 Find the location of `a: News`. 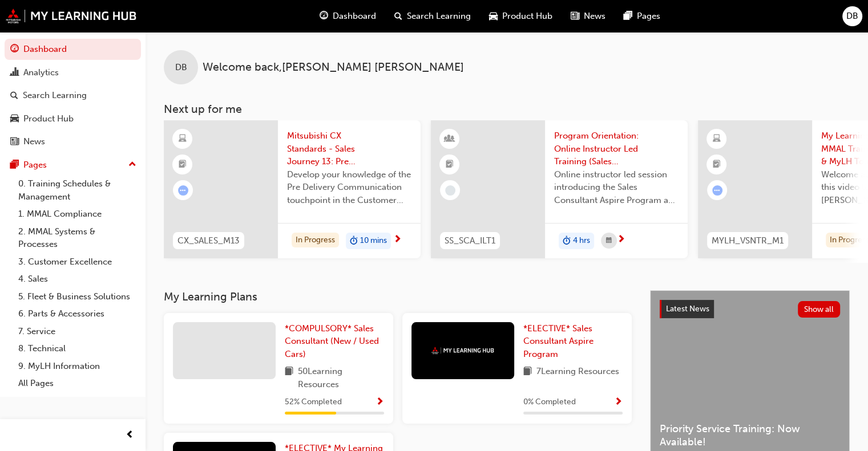

a: News is located at coordinates (73, 141).